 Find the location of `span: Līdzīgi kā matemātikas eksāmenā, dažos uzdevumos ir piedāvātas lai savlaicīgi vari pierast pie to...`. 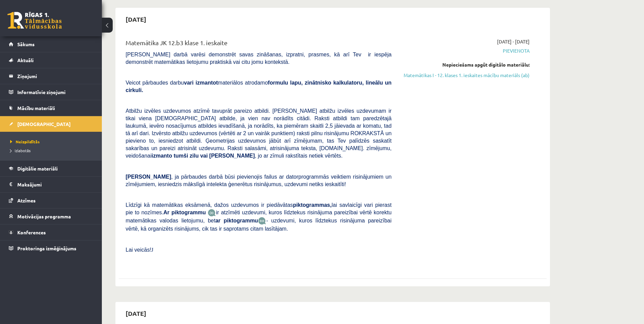

span: Līdzīgi kā matemātikas eksāmenā, dažos uzdevumos ir piedāvātas lai savlaicīgi vari pierast pie to... is located at coordinates (258, 209).